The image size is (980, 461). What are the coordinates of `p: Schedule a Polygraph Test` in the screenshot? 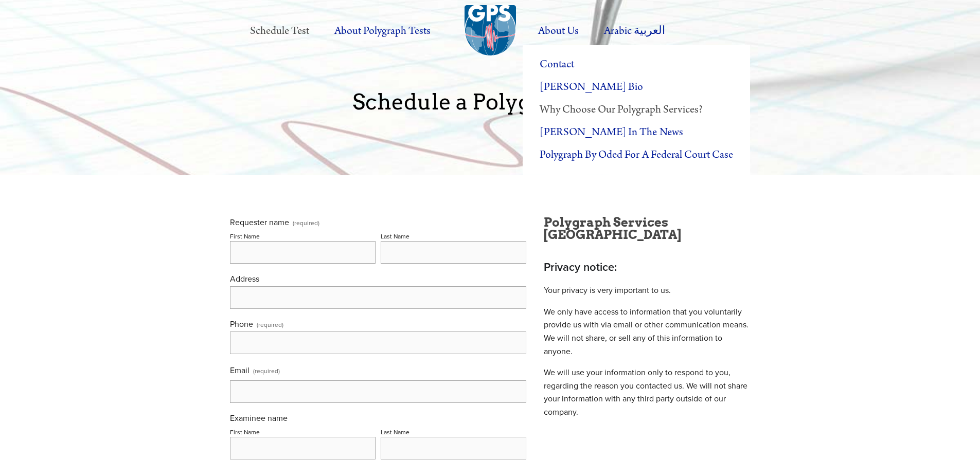 It's located at (490, 102).